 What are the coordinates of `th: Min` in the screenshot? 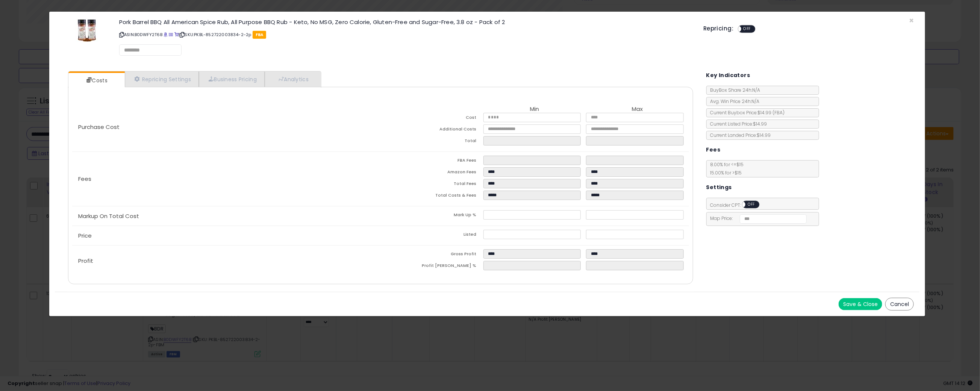 It's located at (535, 110).